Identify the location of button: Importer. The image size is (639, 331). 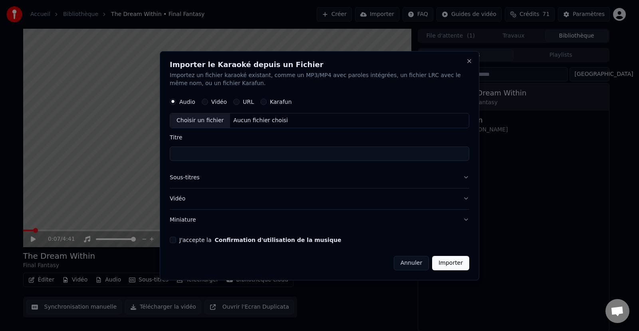
(451, 263).